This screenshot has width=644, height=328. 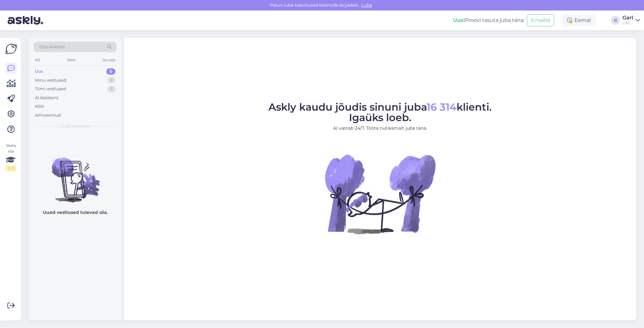 I want to click on span: 16 314, so click(x=442, y=107).